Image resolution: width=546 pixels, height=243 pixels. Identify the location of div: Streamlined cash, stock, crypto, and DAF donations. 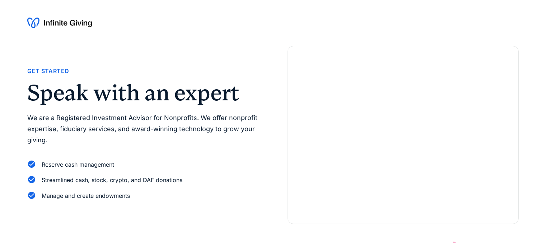
(112, 180).